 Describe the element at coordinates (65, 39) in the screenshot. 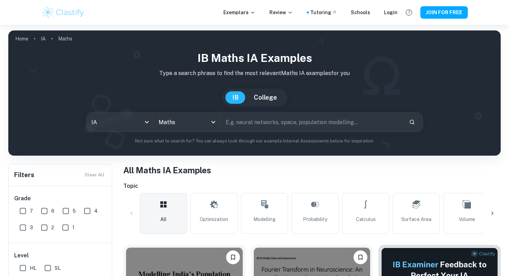

I see `p: Maths` at that location.